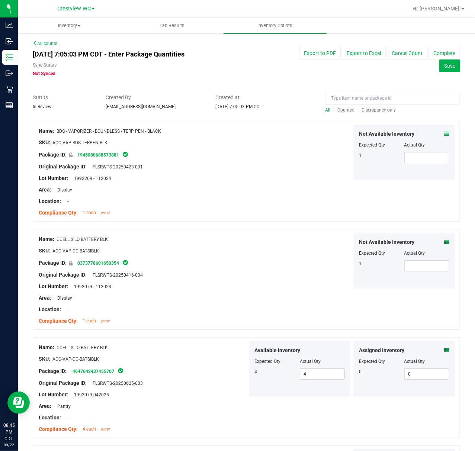  I want to click on a: 1945080688573881, so click(98, 155).